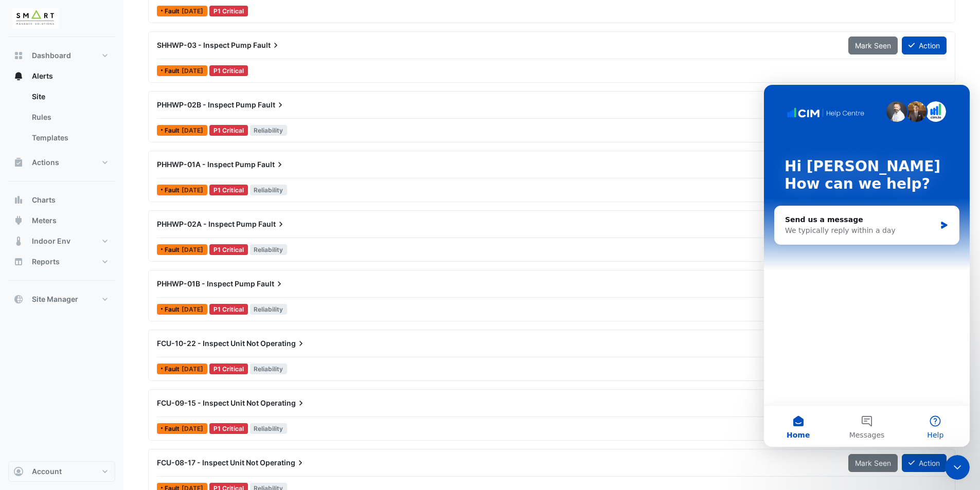 The image size is (980, 490). I want to click on app-icon: Reports, so click(19, 262).